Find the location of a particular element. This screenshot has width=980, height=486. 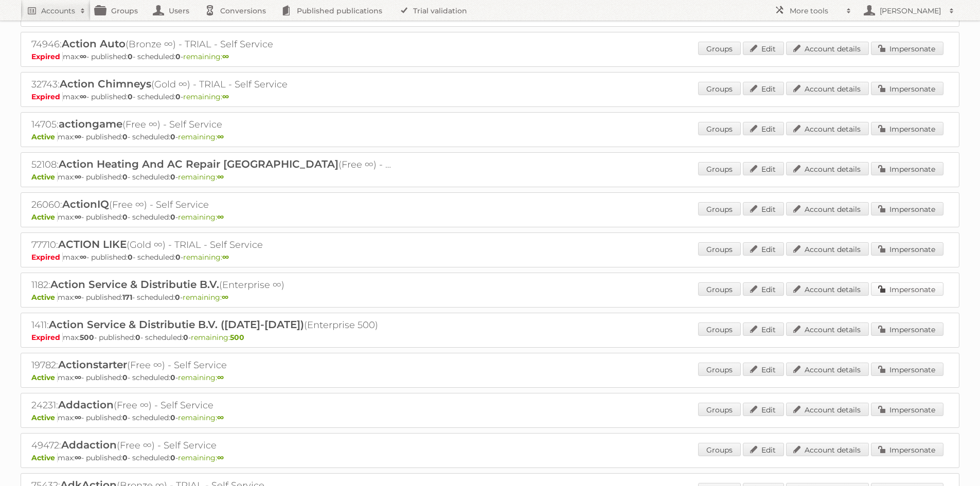

h2: 19782: (Free ∞) - Self Service is located at coordinates (212, 365).